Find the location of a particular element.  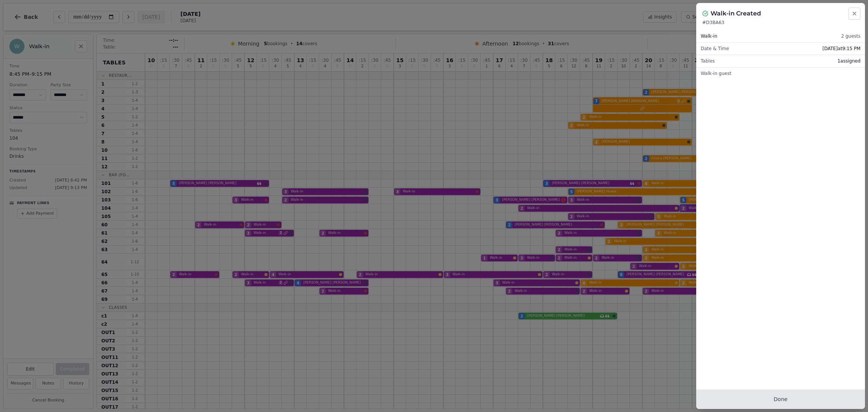

button: Done is located at coordinates (781, 399).